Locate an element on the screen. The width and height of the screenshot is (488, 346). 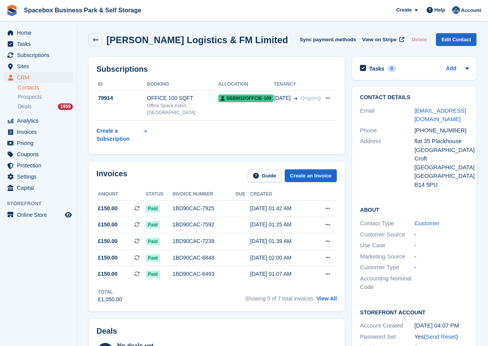
span: Online Store is located at coordinates (40, 215).